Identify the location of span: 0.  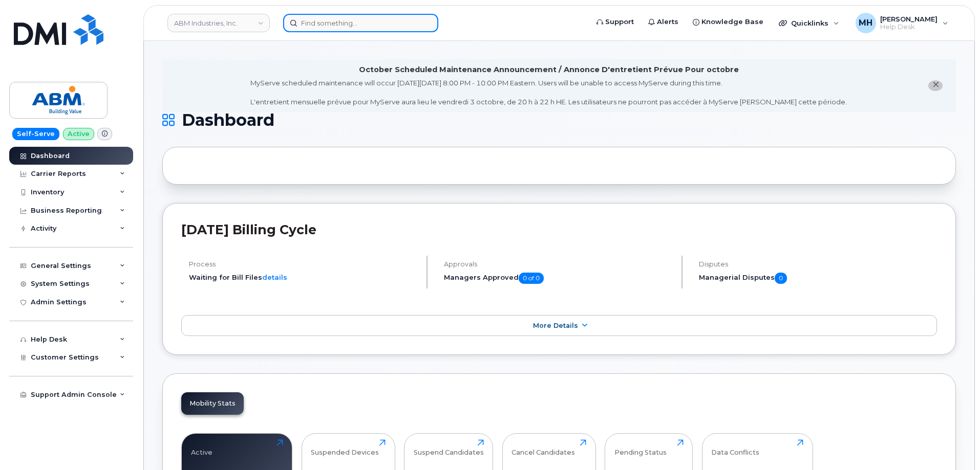
(781, 279).